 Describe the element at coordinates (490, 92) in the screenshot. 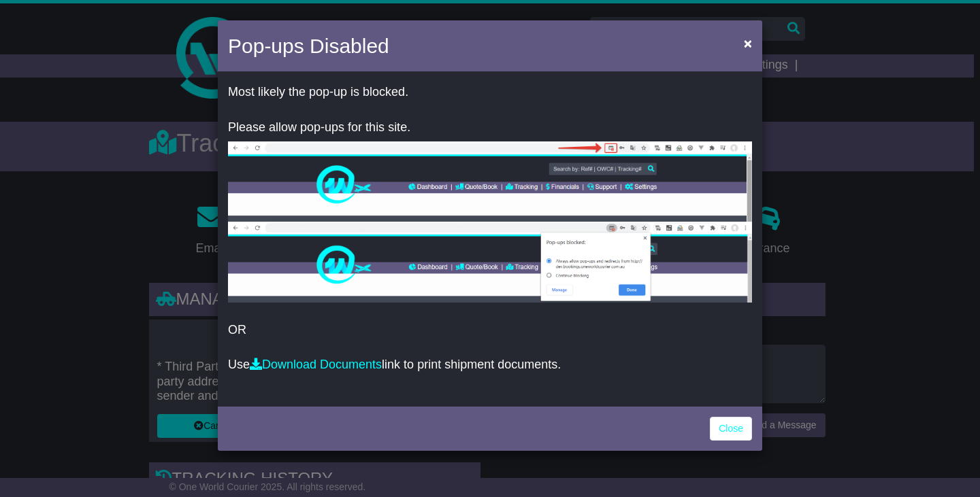

I see `p: Most likely the pop-up is blocked.` at that location.